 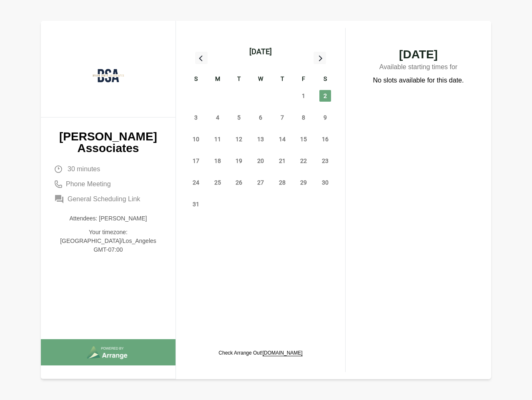 What do you see at coordinates (261, 80) in the screenshot?
I see `div: W` at bounding box center [261, 80].